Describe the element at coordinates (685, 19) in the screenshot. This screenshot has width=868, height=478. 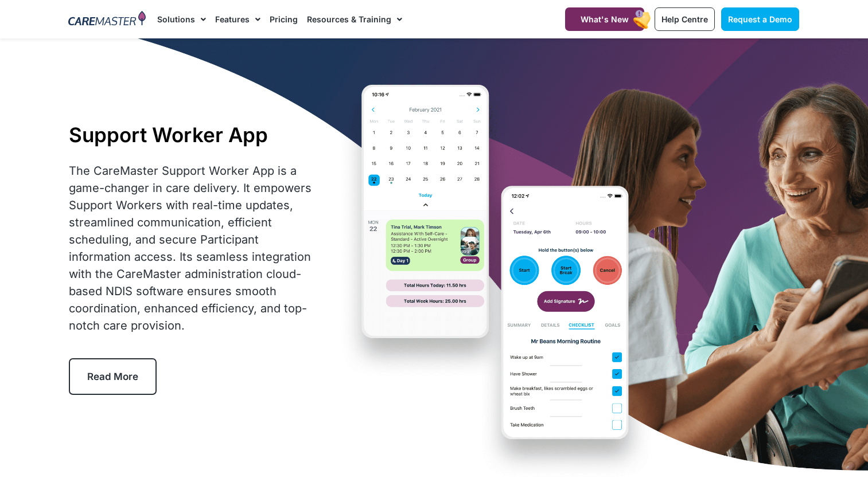
I see `span: Help Centre` at that location.